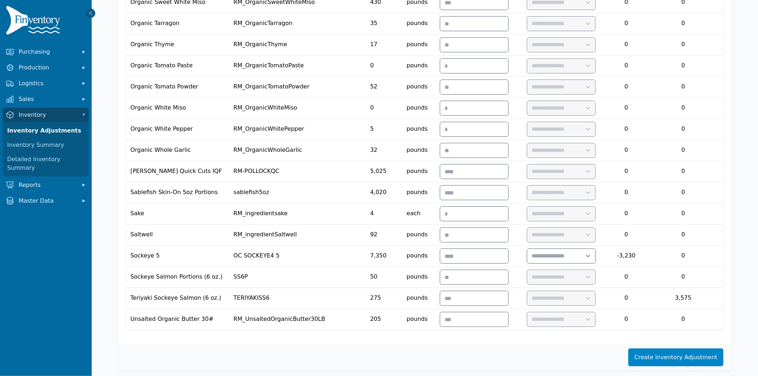 The width and height of the screenshot is (758, 376). What do you see at coordinates (47, 115) in the screenshot?
I see `span: Inventory` at bounding box center [47, 115].